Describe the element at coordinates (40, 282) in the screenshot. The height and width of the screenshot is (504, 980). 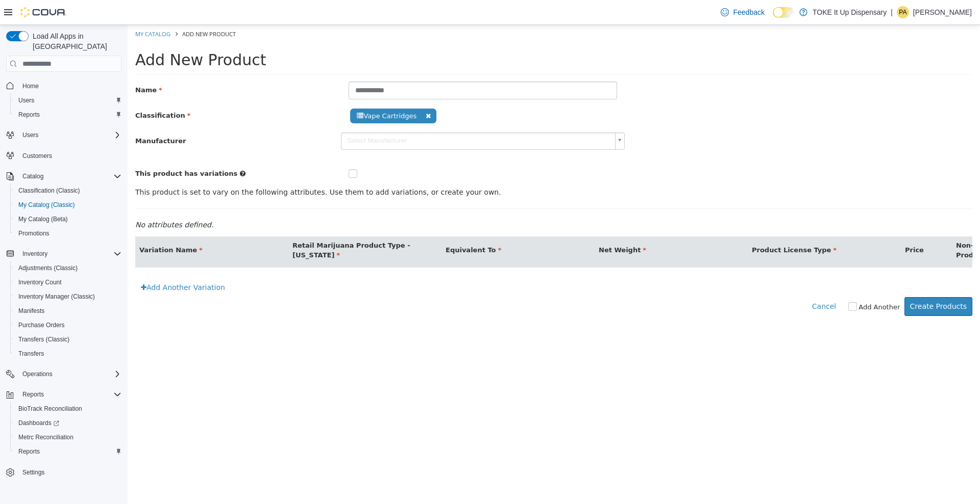
I see `span: Inventory Count` at that location.